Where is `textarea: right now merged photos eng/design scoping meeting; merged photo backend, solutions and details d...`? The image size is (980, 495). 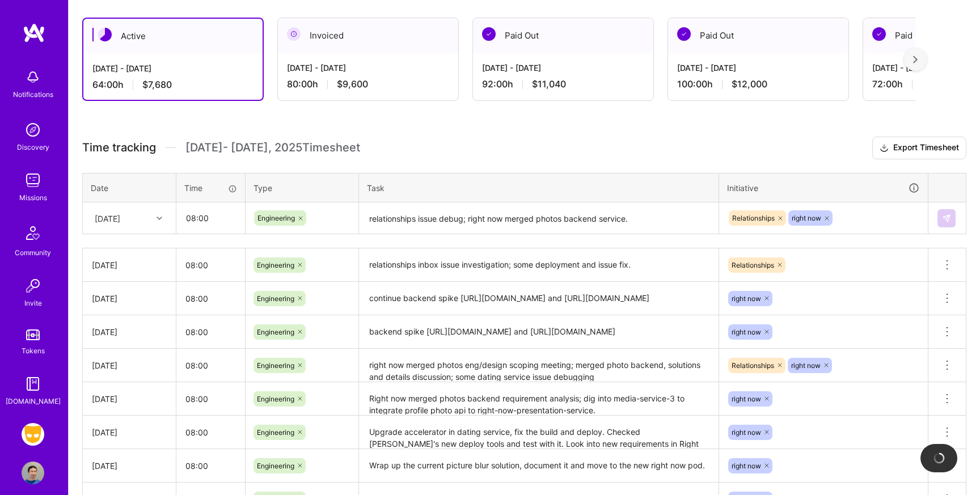
textarea: right now merged photos eng/design scoping meeting; merged photo backend, solutions and details d... is located at coordinates (539, 366).